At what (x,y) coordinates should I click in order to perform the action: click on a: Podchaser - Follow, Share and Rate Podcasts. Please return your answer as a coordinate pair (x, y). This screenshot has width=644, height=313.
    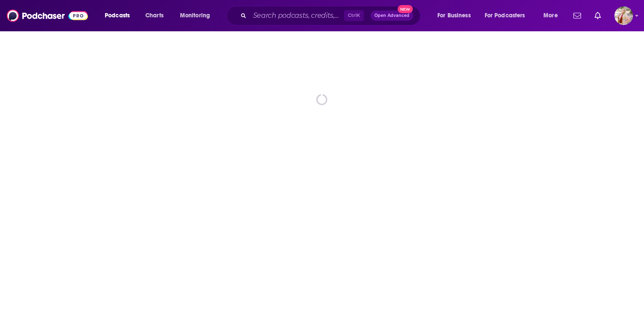
    Looking at the image, I should click on (47, 16).